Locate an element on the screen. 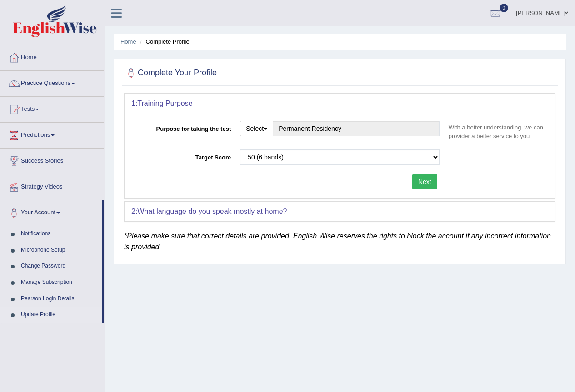 The width and height of the screenshot is (575, 392). a: Manage Subscription is located at coordinates (59, 283).